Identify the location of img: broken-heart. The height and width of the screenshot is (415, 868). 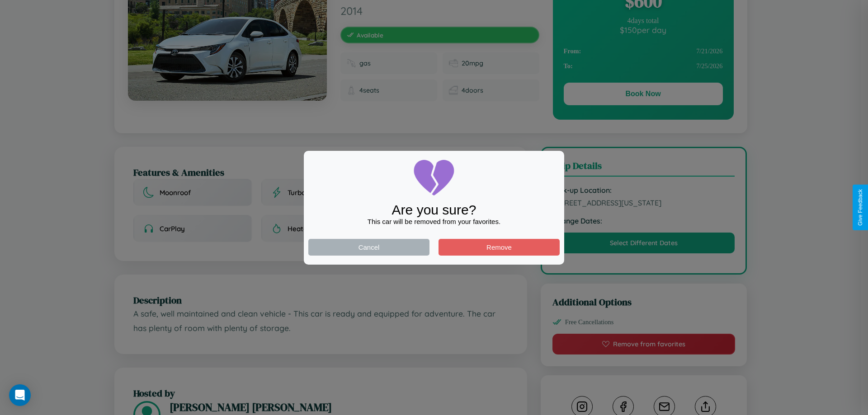
(434, 178).